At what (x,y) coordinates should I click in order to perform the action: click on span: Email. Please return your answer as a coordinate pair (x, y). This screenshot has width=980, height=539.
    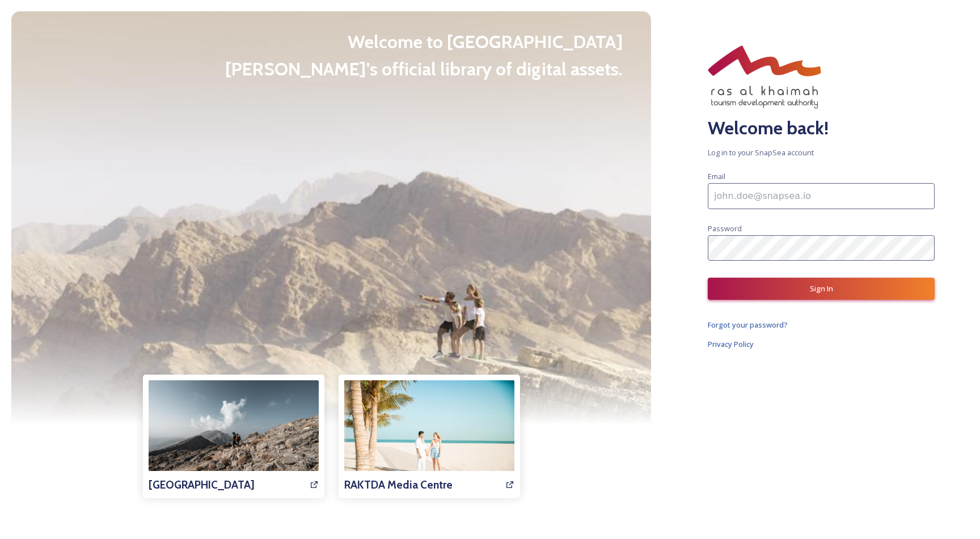
    Looking at the image, I should click on (717, 177).